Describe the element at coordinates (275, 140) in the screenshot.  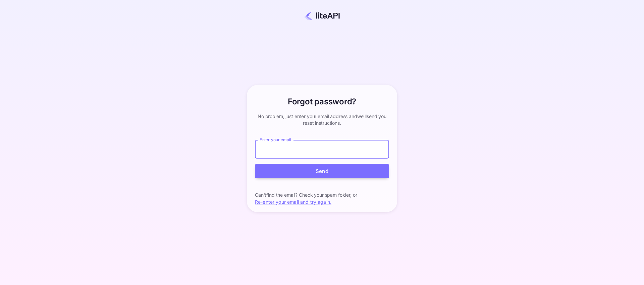
I see `label: Enter your email` at that location.